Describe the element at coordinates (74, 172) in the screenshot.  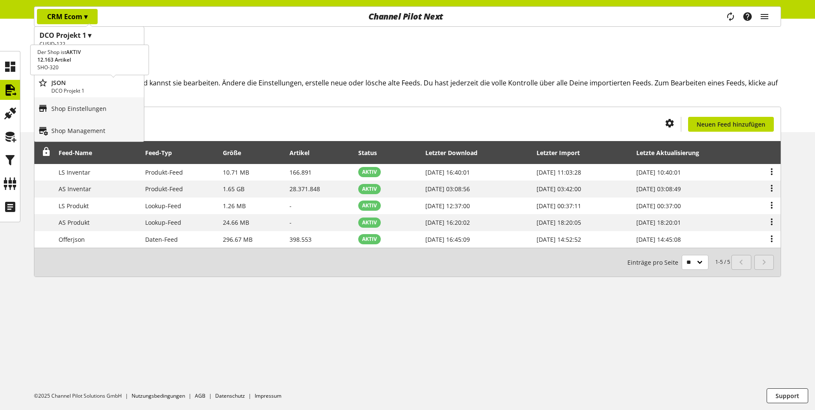
I see `span: LS Inventar` at that location.